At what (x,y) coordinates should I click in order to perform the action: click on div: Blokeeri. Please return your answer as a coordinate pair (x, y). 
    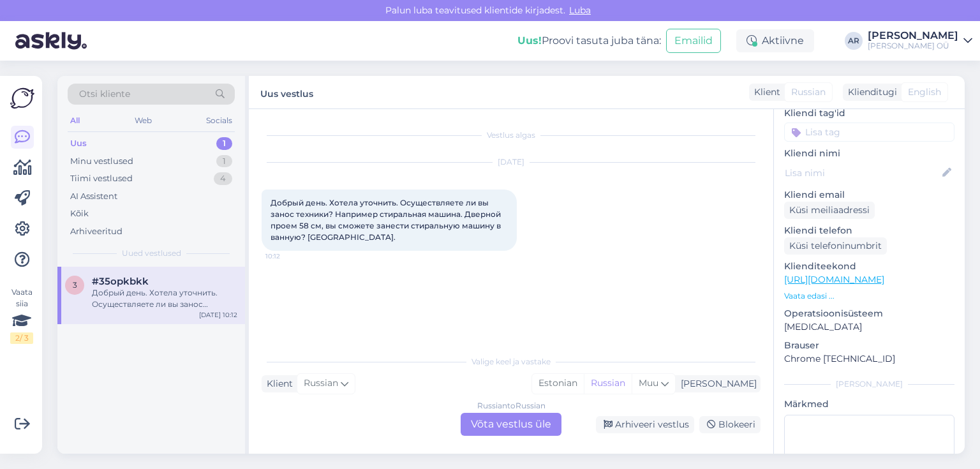
    Looking at the image, I should click on (730, 424).